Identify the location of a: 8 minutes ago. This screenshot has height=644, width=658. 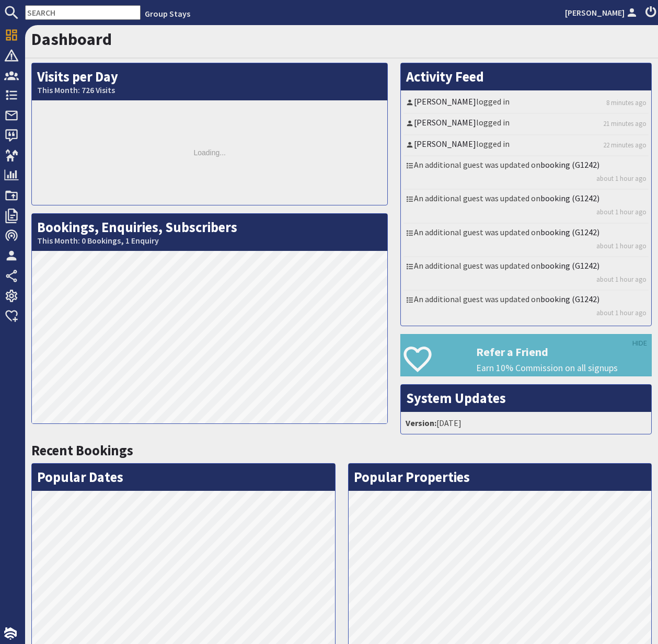
(626, 102).